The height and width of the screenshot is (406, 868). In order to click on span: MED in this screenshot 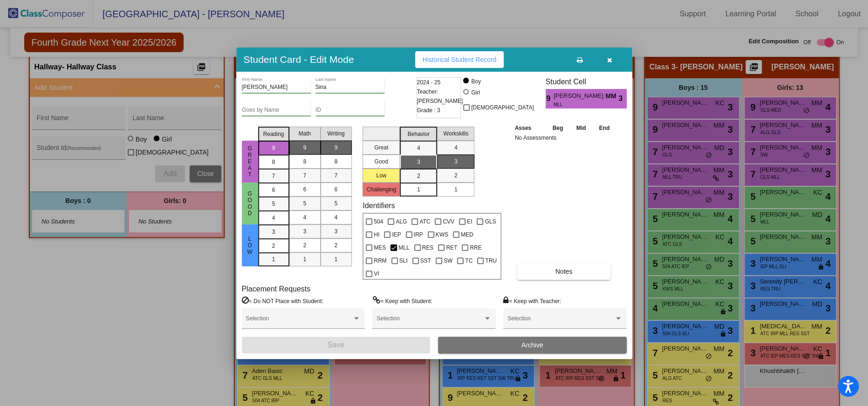, I will do `click(467, 235)`.